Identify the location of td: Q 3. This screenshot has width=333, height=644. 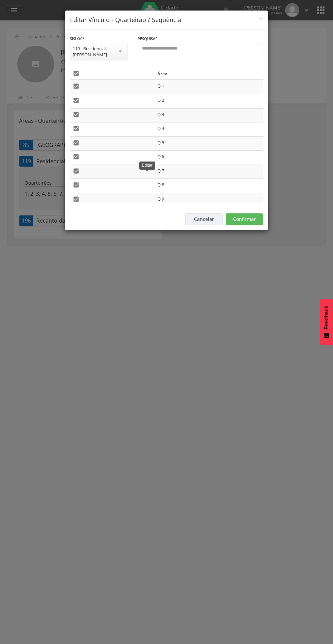
(209, 116).